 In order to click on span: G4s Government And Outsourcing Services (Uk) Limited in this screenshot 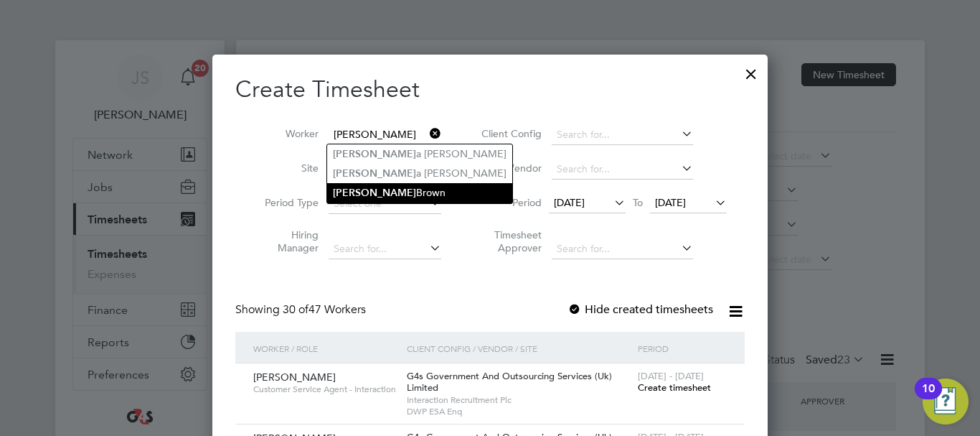, I will do `click(510, 382)`.